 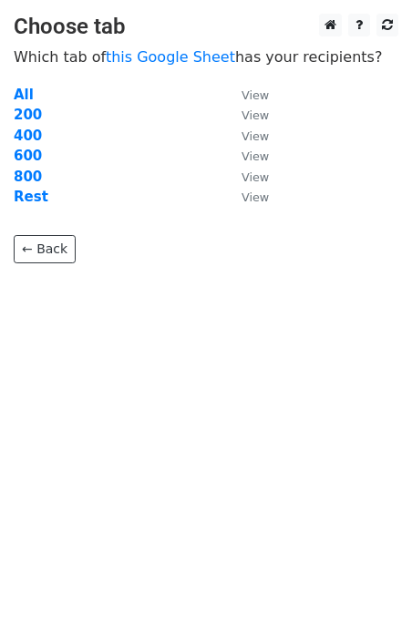 What do you see at coordinates (27, 136) in the screenshot?
I see `a: 400` at bounding box center [27, 136].